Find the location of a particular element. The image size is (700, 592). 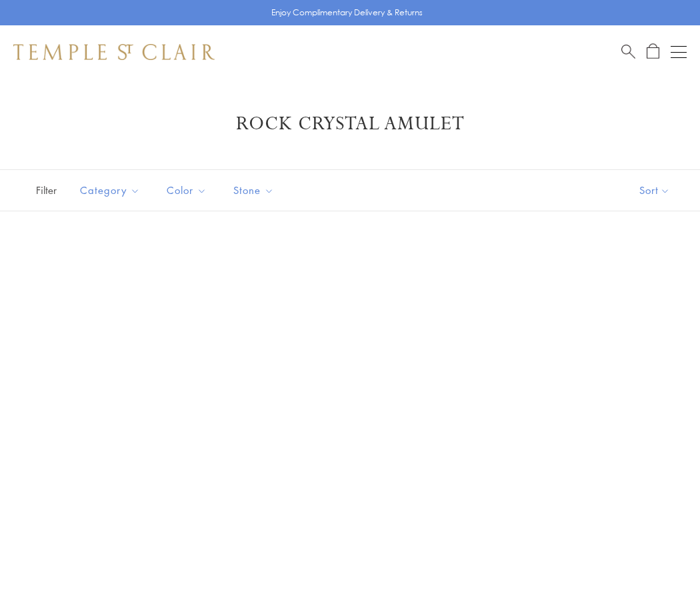

a: Open Shopping Bag is located at coordinates (653, 52).